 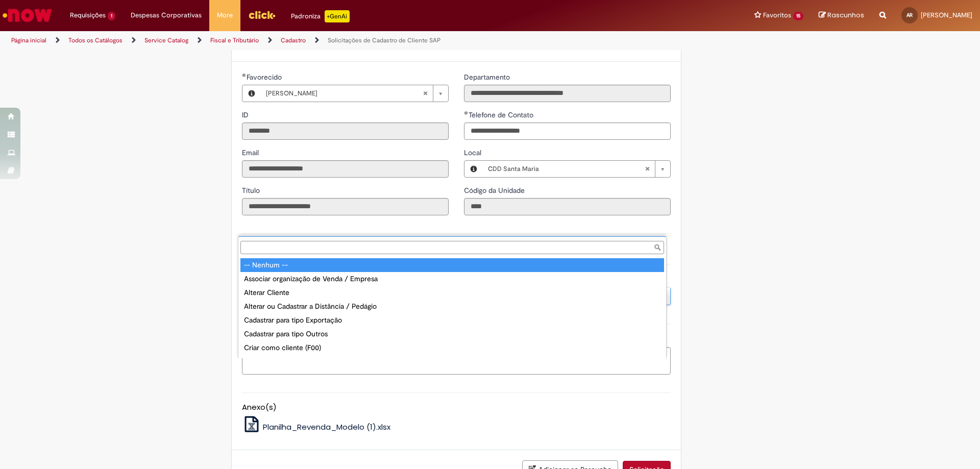 What do you see at coordinates (453, 307) in the screenshot?
I see `ul: Tipo de Solicitação` at bounding box center [453, 307].